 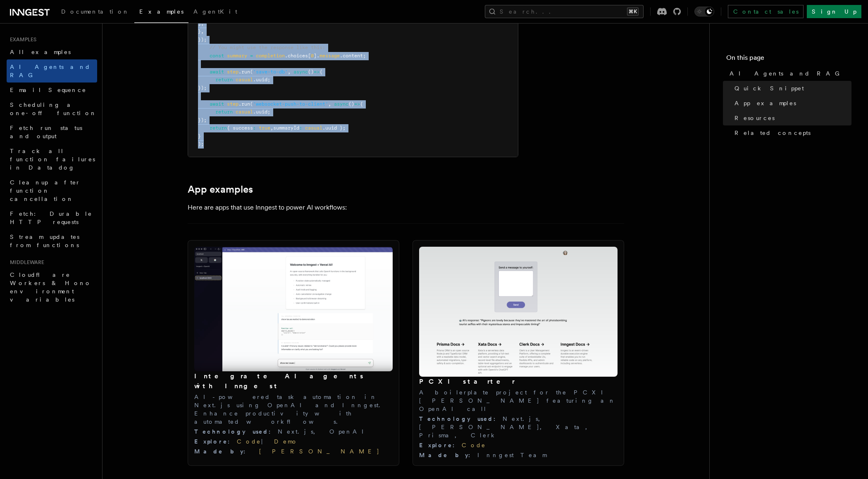 What do you see at coordinates (772, 133) in the screenshot?
I see `span: Related concepts` at bounding box center [772, 133].